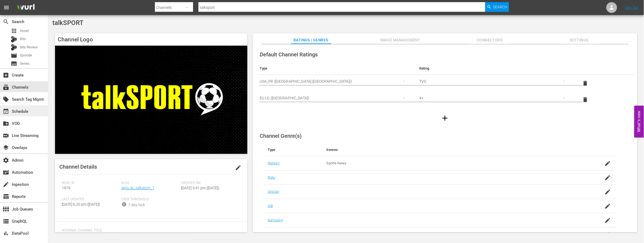 The width and height of the screenshot is (644, 243). What do you see at coordinates (495, 98) in the screenshot?
I see `div: 4+` at bounding box center [495, 98].